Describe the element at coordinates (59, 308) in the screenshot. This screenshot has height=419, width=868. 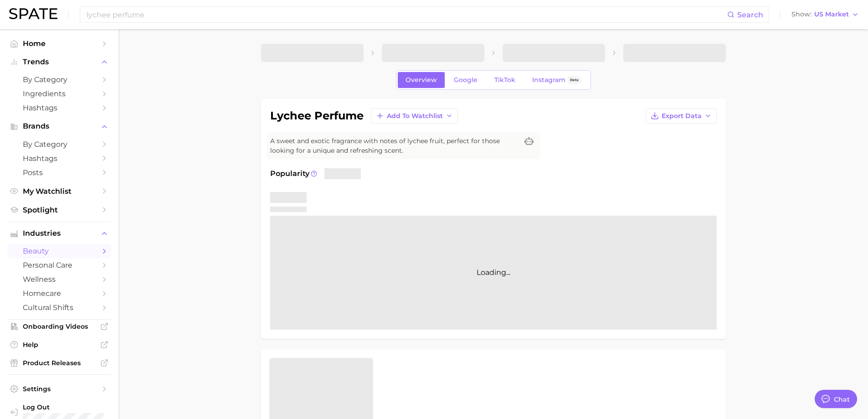
I see `a: cultural shifts` at that location.